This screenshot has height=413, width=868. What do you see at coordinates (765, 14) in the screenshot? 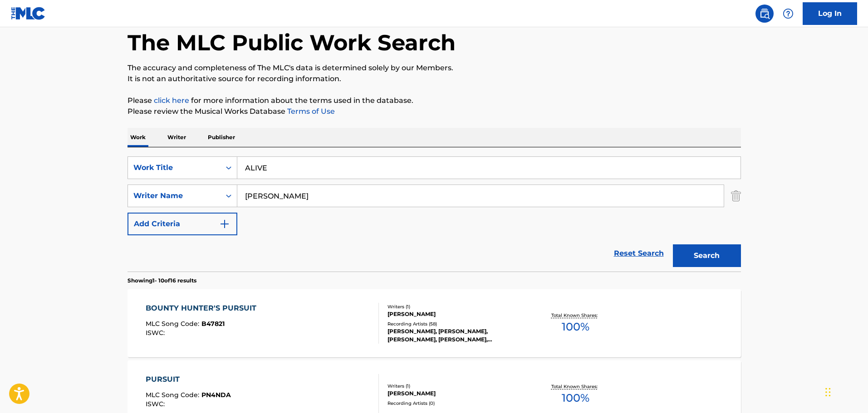
I see `a: Public Search` at bounding box center [765, 14].